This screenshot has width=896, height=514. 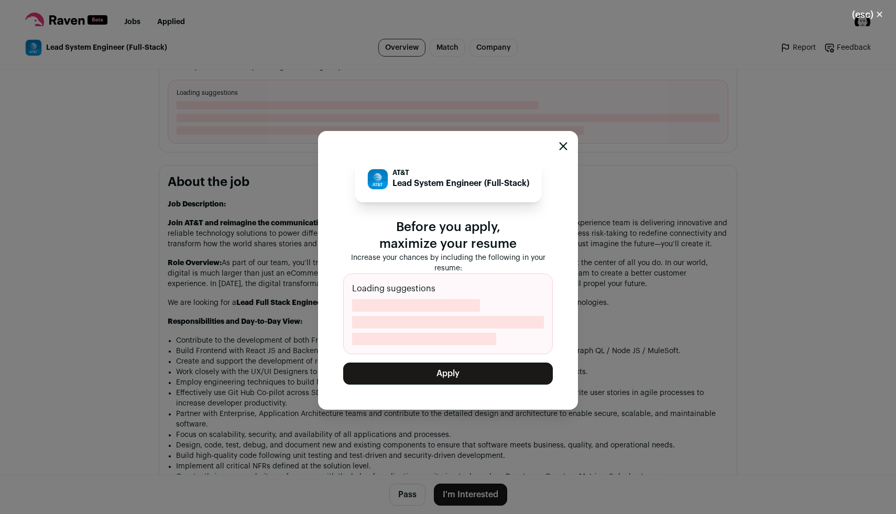 What do you see at coordinates (448, 314) in the screenshot?
I see `div: Loading suggestions` at bounding box center [448, 314].